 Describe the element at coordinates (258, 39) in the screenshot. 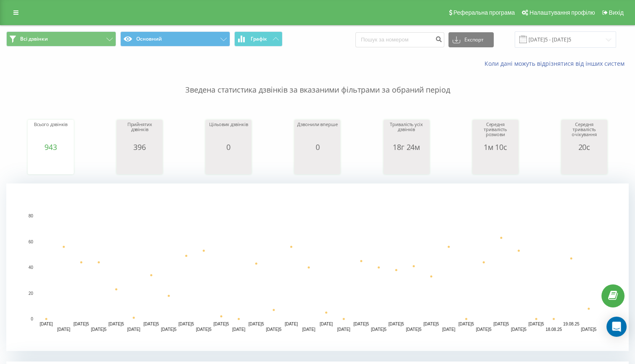

I see `button: Графік` at that location.